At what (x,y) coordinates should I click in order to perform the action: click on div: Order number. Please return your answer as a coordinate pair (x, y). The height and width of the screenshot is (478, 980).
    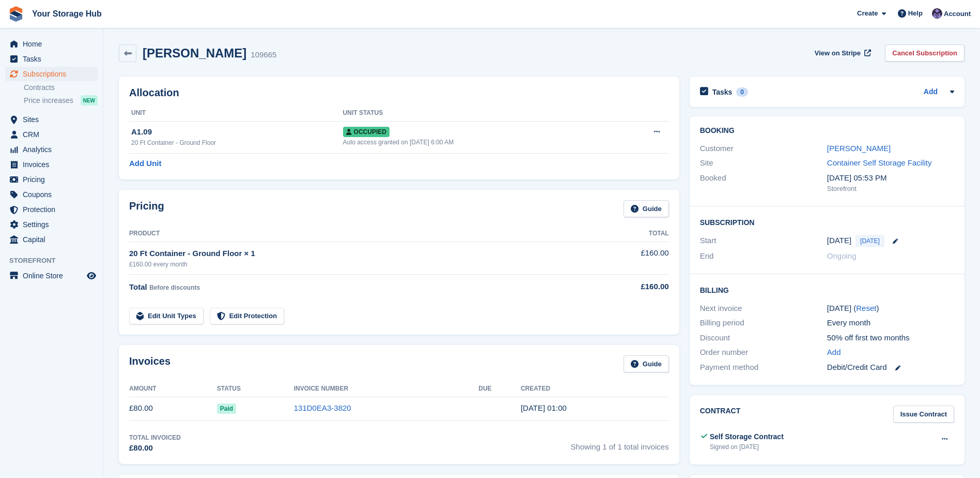
    Looking at the image, I should click on (764, 352).